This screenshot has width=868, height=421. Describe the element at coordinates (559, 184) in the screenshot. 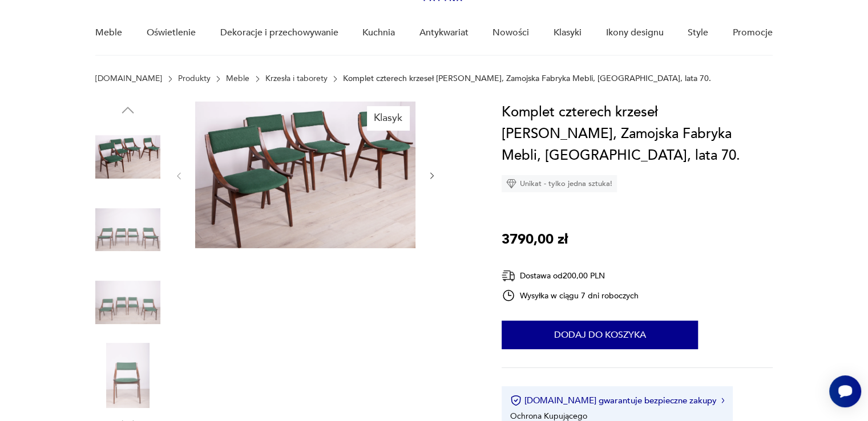

I see `div: Unikat - tylko jedna sztuka!` at that location.